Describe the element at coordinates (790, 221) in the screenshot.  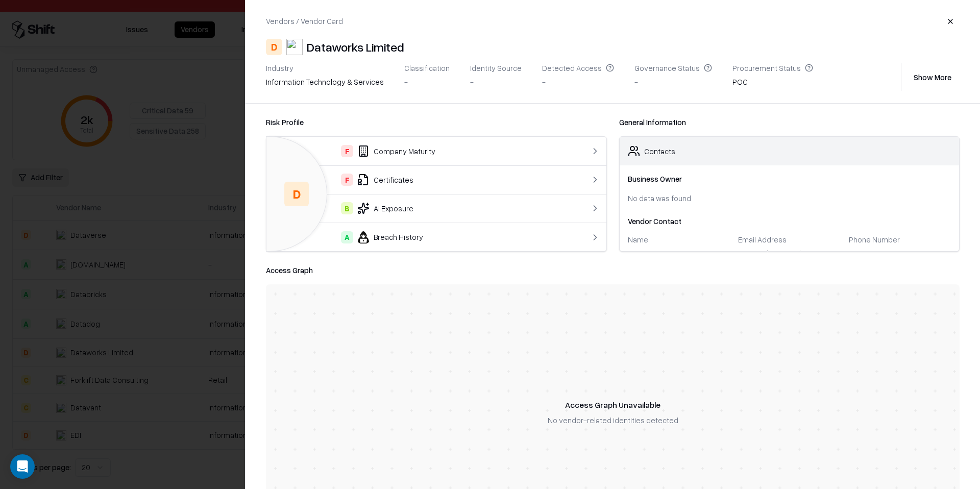
I see `div: Vendor Contact` at that location.